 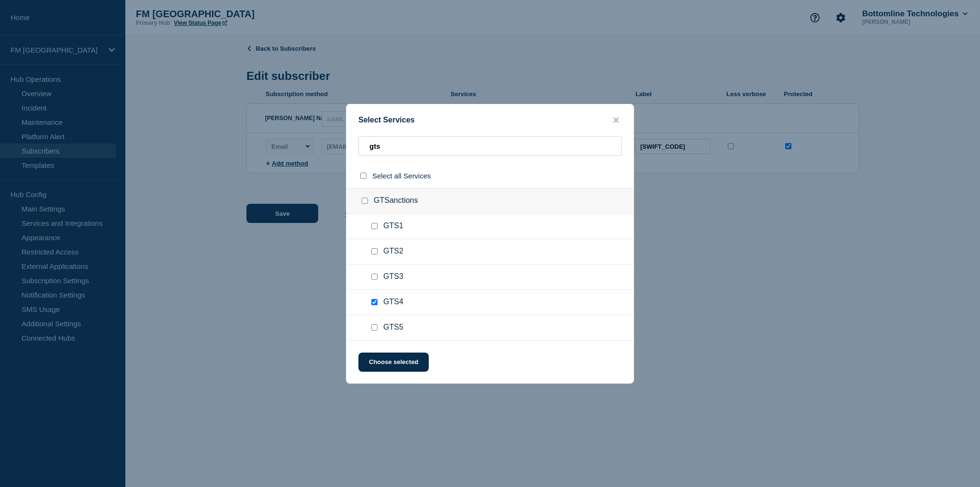 What do you see at coordinates (393, 302) in the screenshot?
I see `span: GTS4` at bounding box center [393, 302].